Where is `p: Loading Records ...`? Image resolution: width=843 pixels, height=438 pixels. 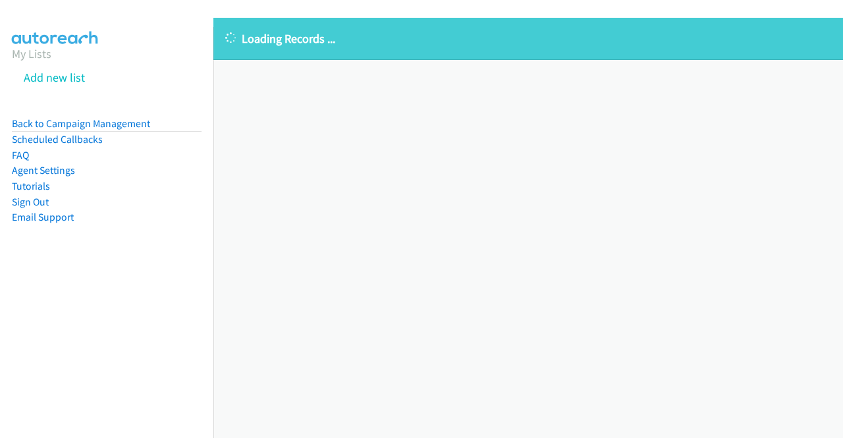 p: Loading Records ... is located at coordinates (528, 38).